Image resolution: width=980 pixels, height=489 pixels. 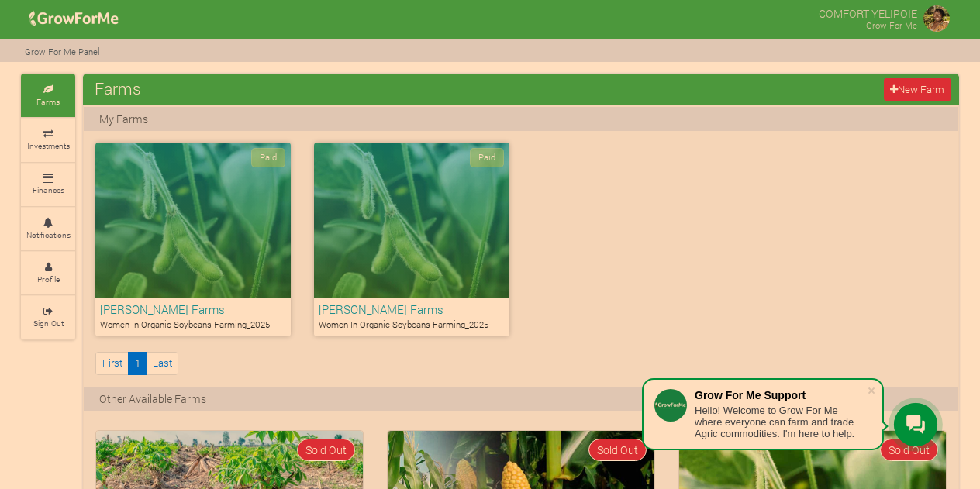 I want to click on p: Other Available Farms, so click(x=153, y=399).